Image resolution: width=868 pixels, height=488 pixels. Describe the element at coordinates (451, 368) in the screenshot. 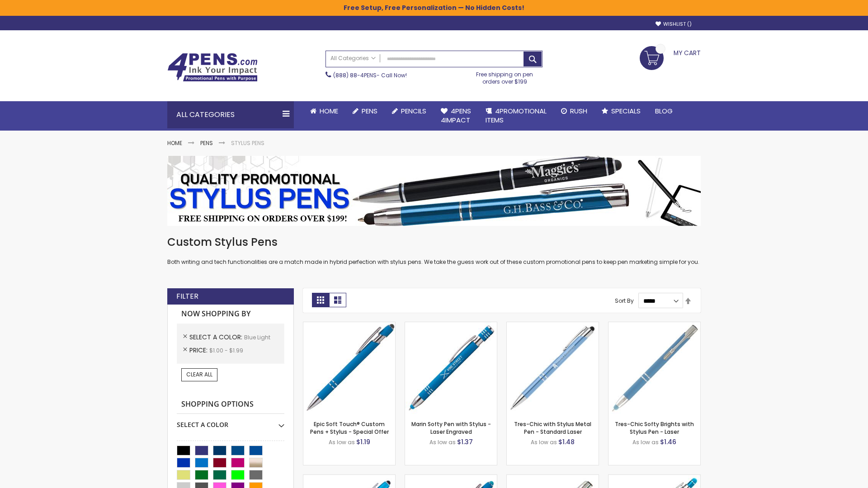

I see `img: Marin Softy Pen with Stylus - Laser Engraved-Blue - Light` at that location.